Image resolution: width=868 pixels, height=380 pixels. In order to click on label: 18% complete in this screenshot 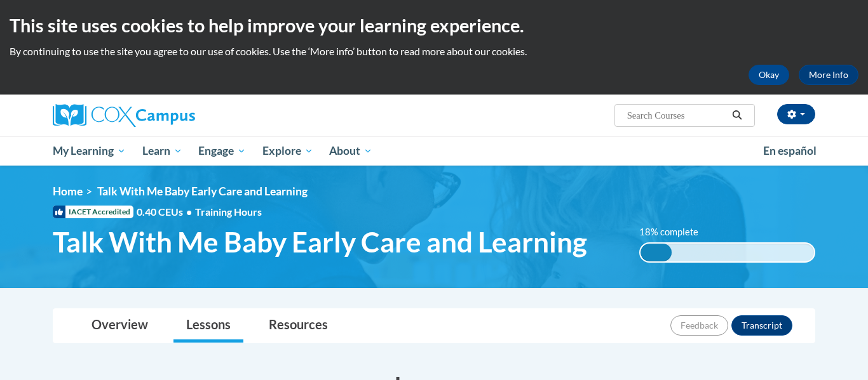, I will do `click(675, 232)`.